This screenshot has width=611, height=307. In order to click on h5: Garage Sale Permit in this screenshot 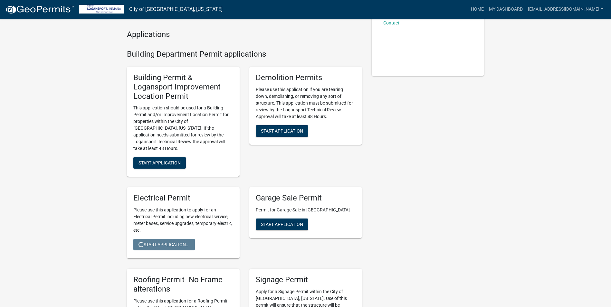, I will do `click(306, 198)`.